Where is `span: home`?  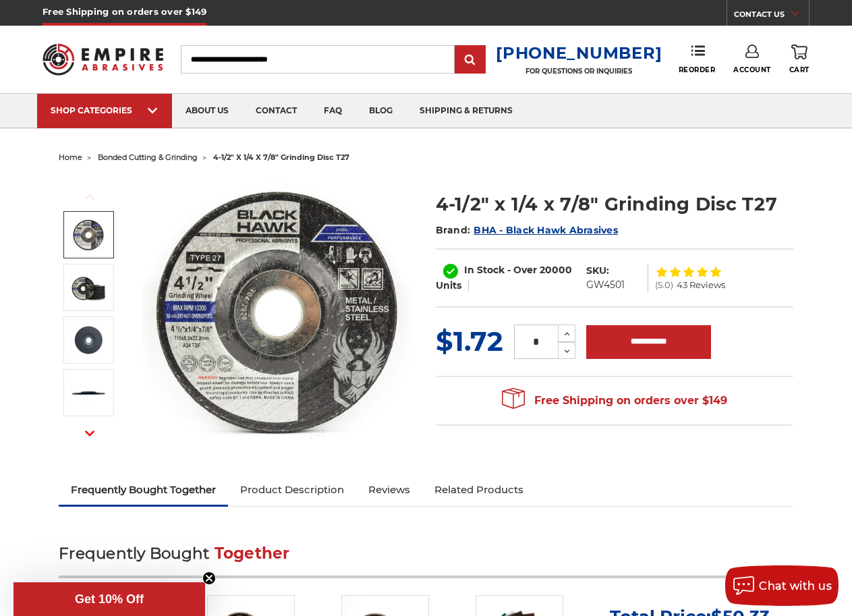
span: home is located at coordinates (70, 157).